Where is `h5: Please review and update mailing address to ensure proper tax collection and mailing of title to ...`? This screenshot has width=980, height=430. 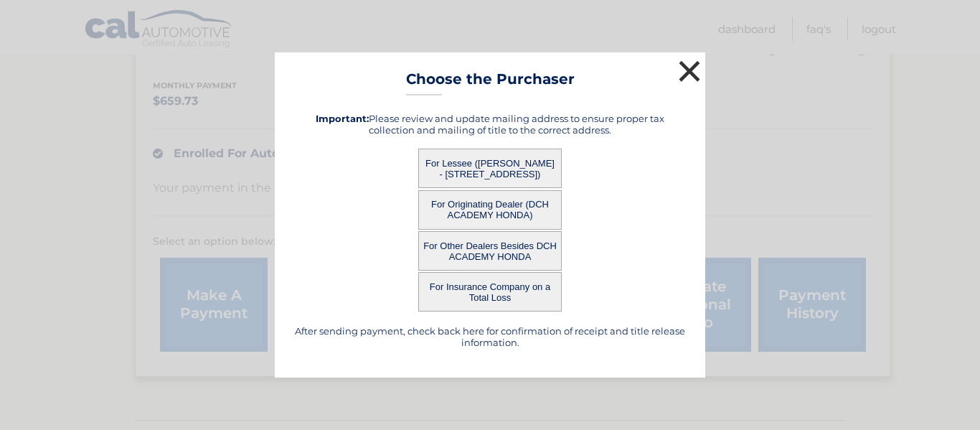 h5: Please review and update mailing address to ensure proper tax collection and mailing of title to ... is located at coordinates (490, 125).